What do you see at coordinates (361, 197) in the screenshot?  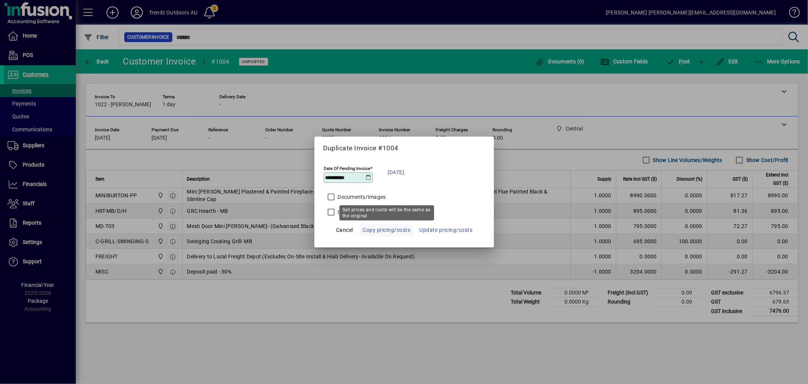 I see `label: Documents/Images` at bounding box center [361, 197].